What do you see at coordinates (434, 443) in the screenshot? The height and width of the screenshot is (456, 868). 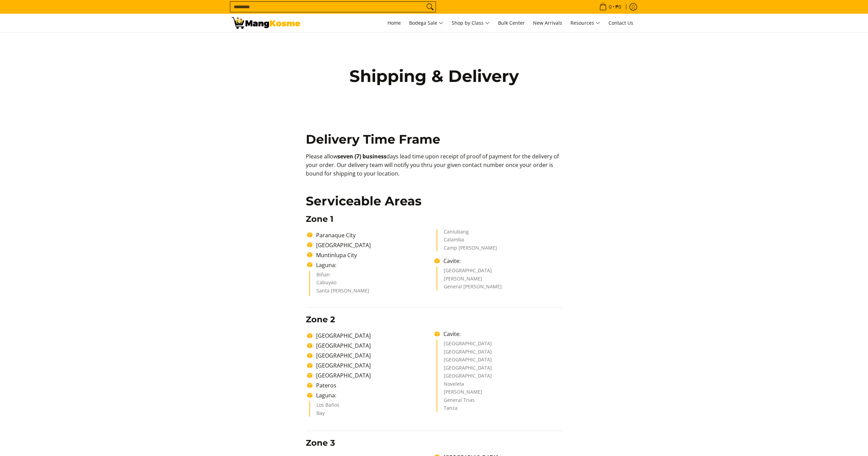 I see `h3: Zone 3` at bounding box center [434, 443].